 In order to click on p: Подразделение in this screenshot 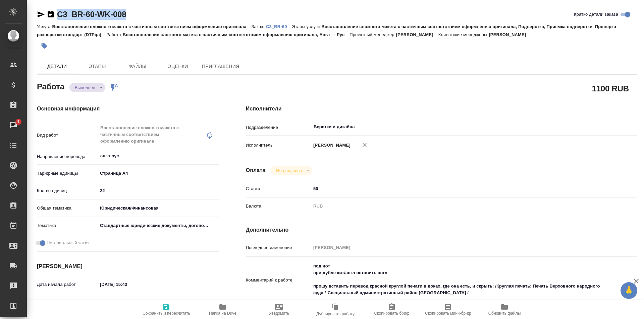, I will do `click(278, 127)`.